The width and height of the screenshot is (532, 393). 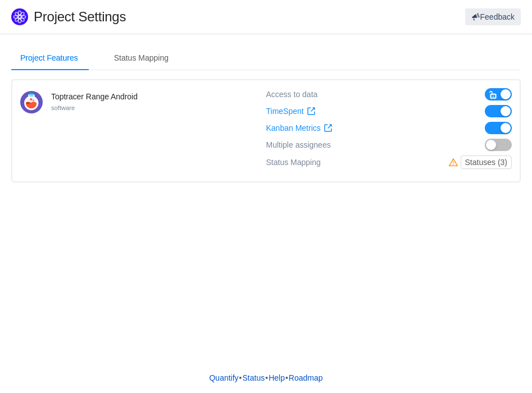 What do you see at coordinates (493, 17) in the screenshot?
I see `button: Feedback` at bounding box center [493, 17].